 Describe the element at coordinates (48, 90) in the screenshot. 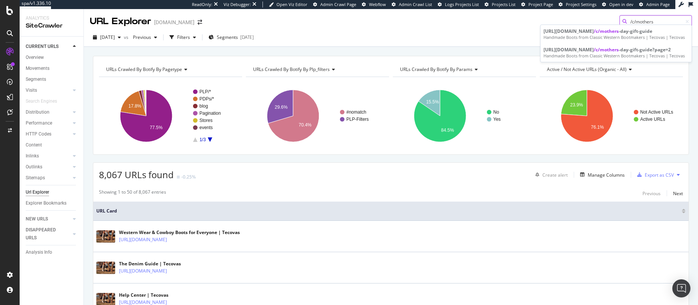

I see `a: Visits` at that location.